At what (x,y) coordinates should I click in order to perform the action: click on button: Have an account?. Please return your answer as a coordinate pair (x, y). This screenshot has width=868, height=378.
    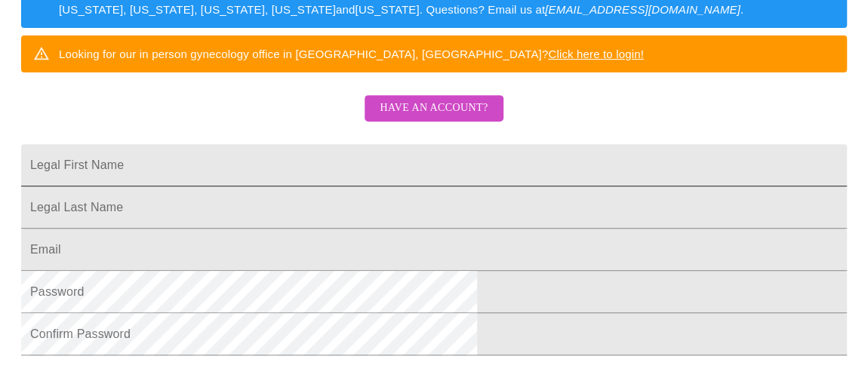
    Looking at the image, I should click on (433, 108).